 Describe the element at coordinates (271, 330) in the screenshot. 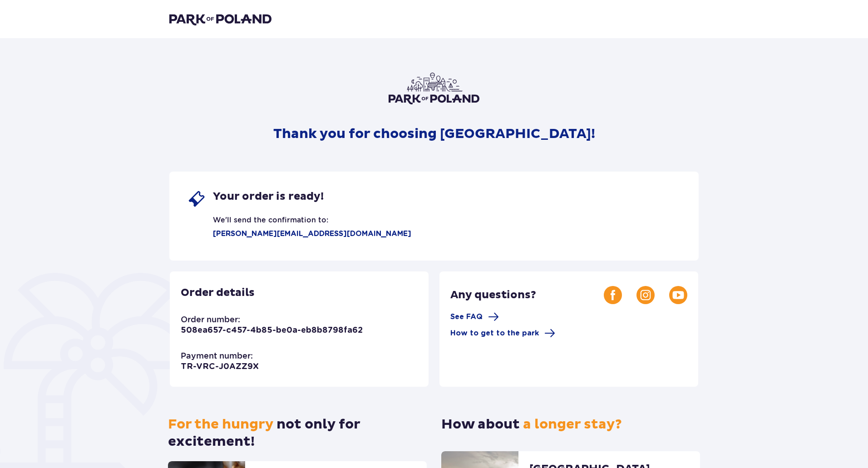

I see `p: 508ea657-c457-4b85-be0a-eb8b8798fa62` at that location.